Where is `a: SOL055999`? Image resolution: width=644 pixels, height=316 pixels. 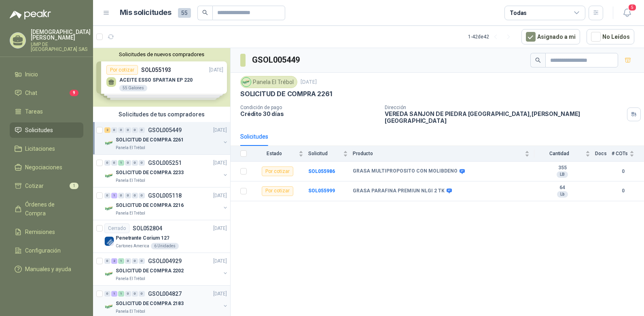
a: SOL055999 is located at coordinates (322, 191).